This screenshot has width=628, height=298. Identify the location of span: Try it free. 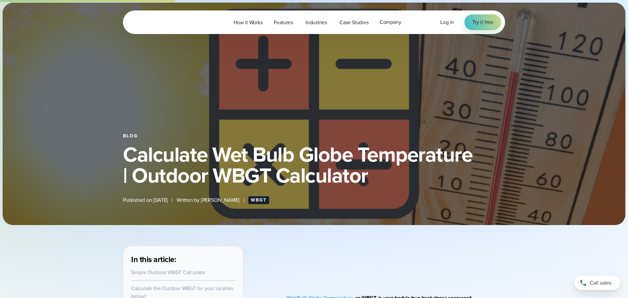
(483, 22).